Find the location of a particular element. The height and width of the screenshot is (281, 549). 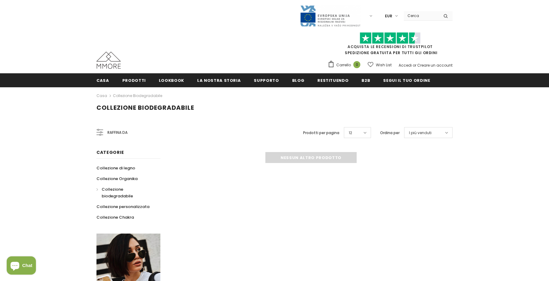

span: Lookbook is located at coordinates (171, 80).